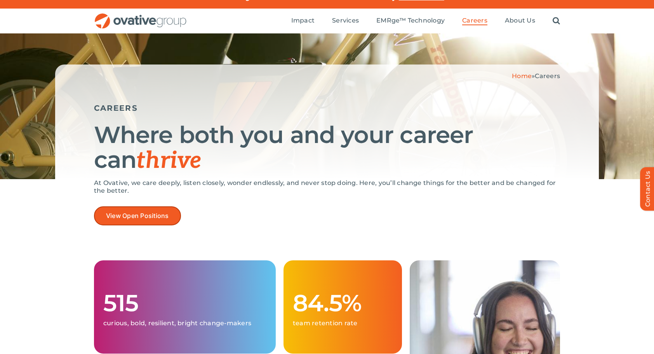 This screenshot has width=654, height=354. I want to click on p: At Ovative, we care deeply, listen closely, wonder endlessly, and never stop doing. Here, you’ll ..., so click(327, 187).